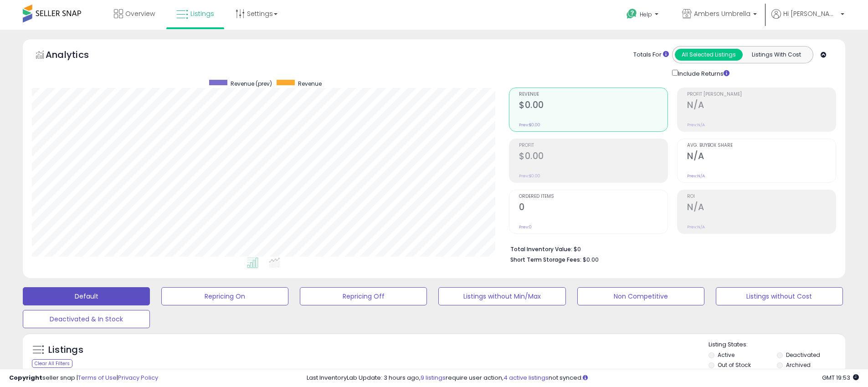  Describe the element at coordinates (779, 297) in the screenshot. I see `button: Listings without Cost` at that location.